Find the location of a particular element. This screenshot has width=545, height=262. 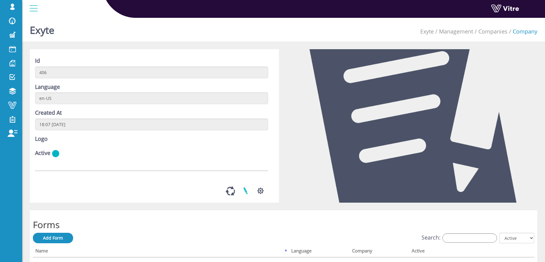

a: Companies is located at coordinates (492, 31).